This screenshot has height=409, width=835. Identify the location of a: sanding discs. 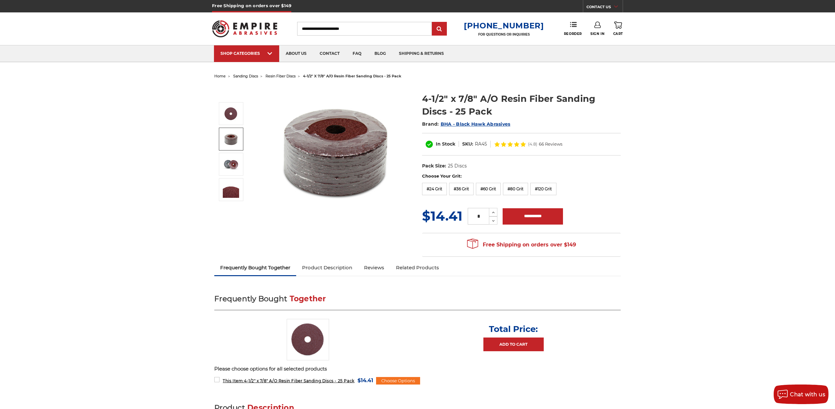
(246, 76).